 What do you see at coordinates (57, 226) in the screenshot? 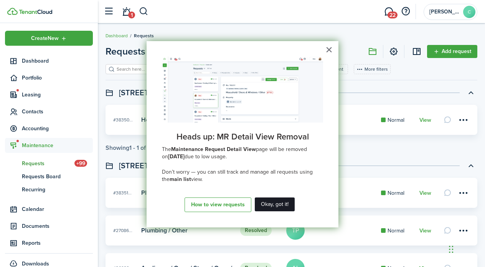
I see `span: Documents` at bounding box center [57, 226].